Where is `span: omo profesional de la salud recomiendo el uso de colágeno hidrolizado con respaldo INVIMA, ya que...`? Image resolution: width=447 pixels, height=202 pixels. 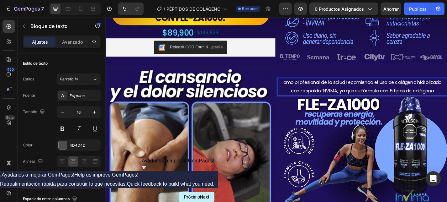
span: omo profesional de la salud recomiendo el uso de colágeno hidrolizado con respaldo INVIMA, ya que... is located at coordinates (283, 76).